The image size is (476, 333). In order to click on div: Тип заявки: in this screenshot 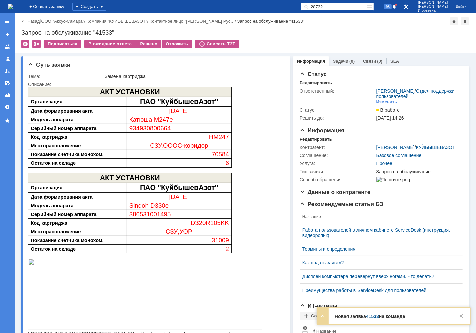, I will do `click(337, 172)`.